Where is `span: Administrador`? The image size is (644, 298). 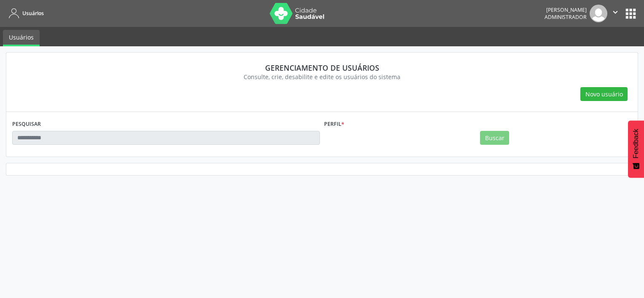
span: Administrador is located at coordinates (566, 17).